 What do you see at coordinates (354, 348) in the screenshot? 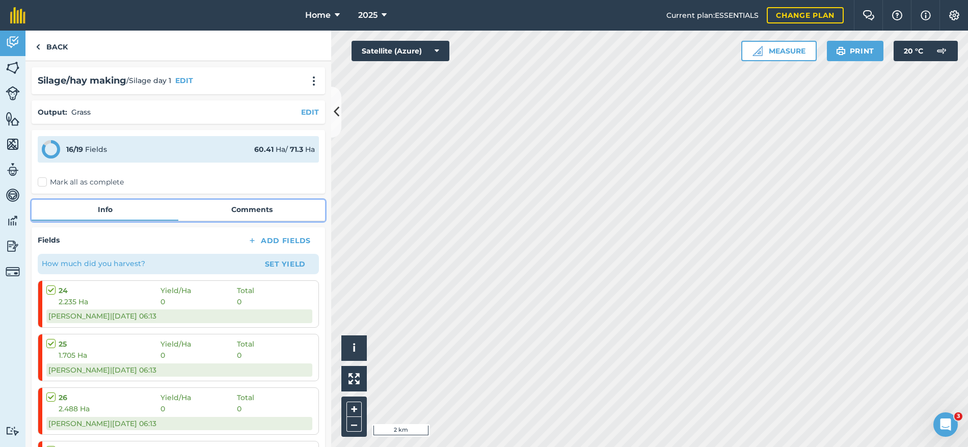
I see `button: i` at bounding box center [354, 348].